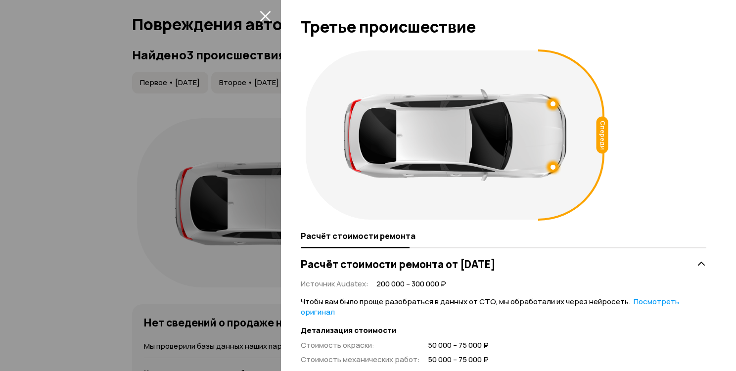  Describe the element at coordinates (337, 345) in the screenshot. I see `span: Стоимость окраски :` at that location.